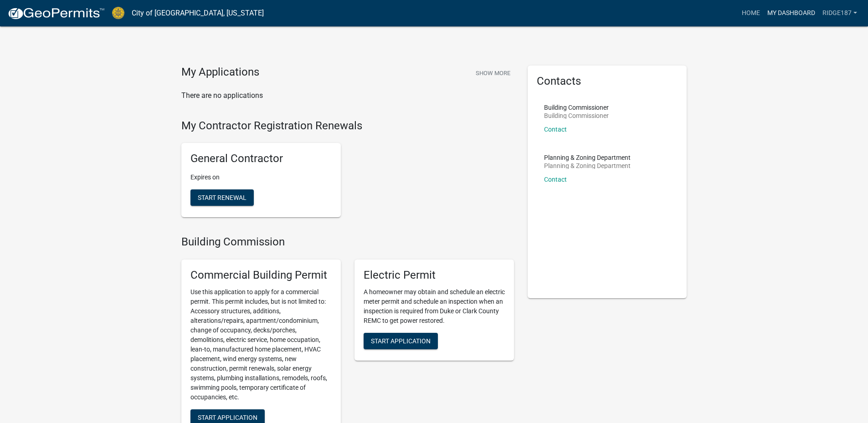  I want to click on h5: Commercial Building Permit, so click(261, 275).